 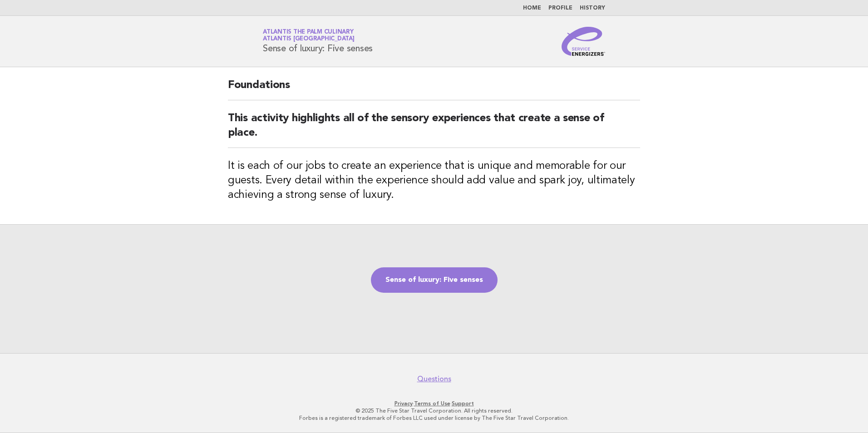 I want to click on h2: Foundations, so click(x=434, y=89).